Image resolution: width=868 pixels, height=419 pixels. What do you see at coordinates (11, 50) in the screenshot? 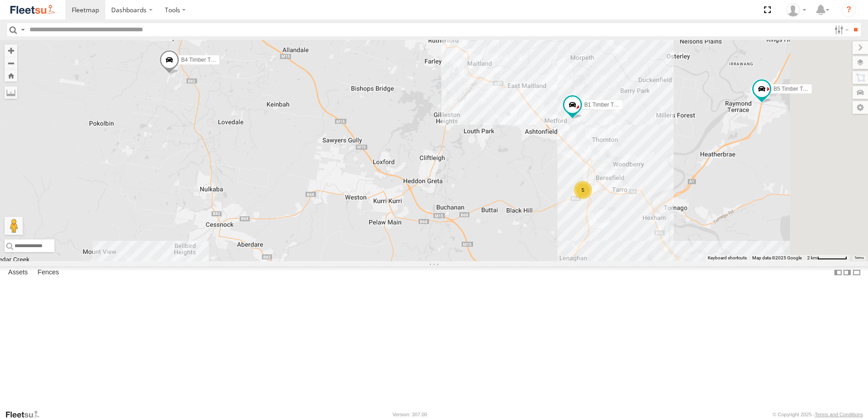
I see `button: Zoom in` at bounding box center [11, 50].